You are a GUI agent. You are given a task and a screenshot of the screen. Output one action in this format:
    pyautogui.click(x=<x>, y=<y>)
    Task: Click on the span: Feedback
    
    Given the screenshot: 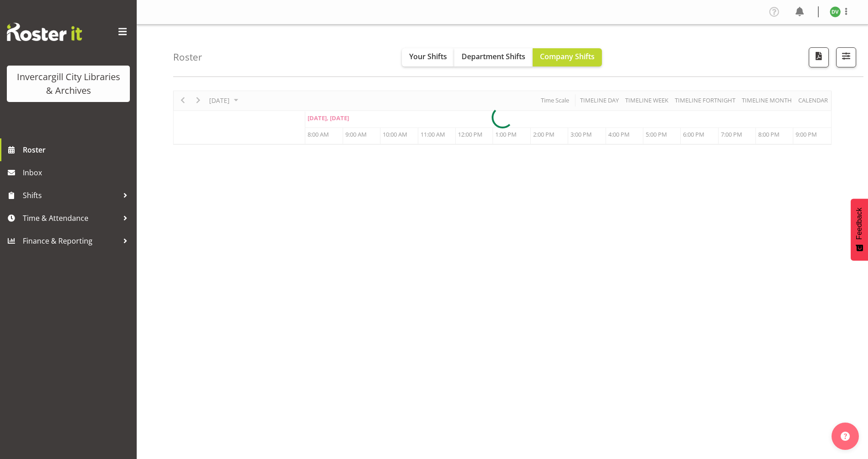 What is the action you would take?
    pyautogui.click(x=859, y=224)
    